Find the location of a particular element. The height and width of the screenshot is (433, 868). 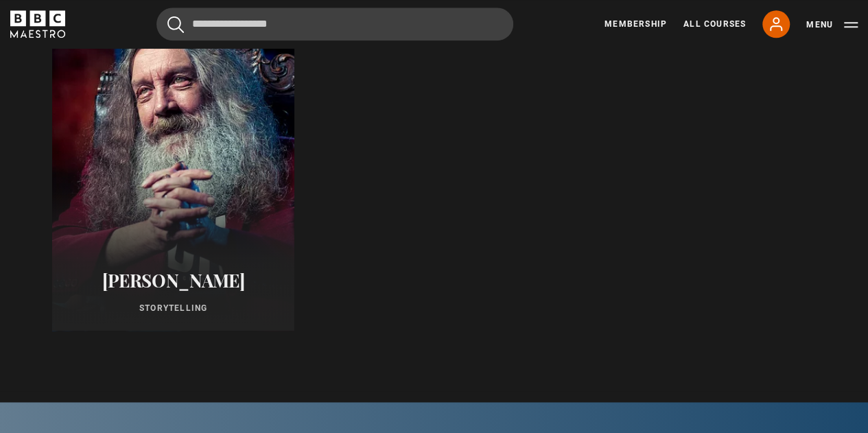

button: Toggle navigation is located at coordinates (831, 25).